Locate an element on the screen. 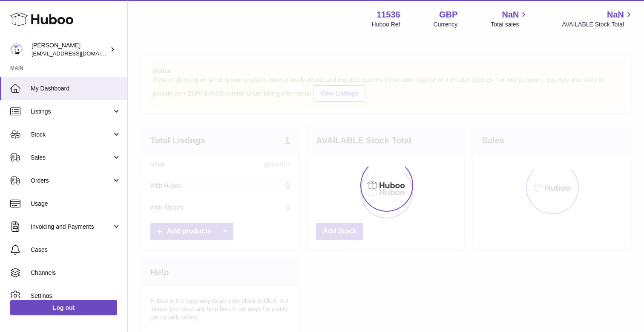 The width and height of the screenshot is (644, 332). span: AVAILABLE Stock Total is located at coordinates (598, 25).